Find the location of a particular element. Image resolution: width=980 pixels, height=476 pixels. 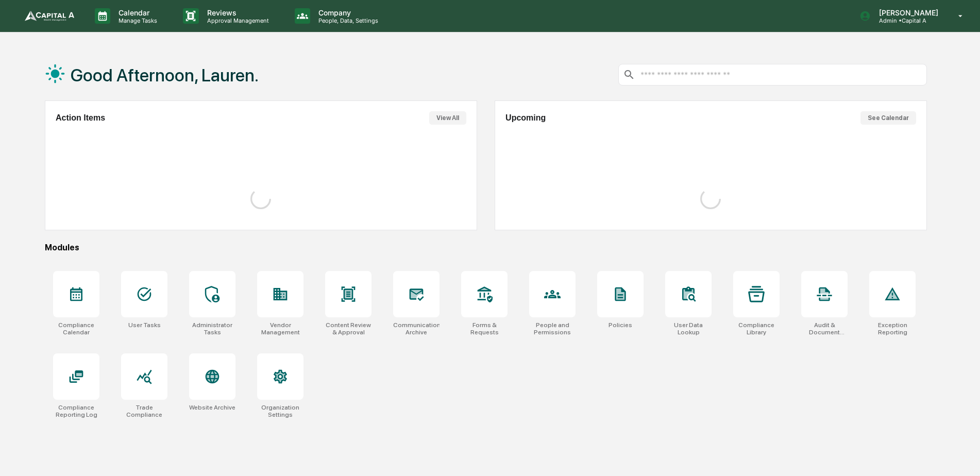

div: Compliance Reporting Log is located at coordinates (76, 412).